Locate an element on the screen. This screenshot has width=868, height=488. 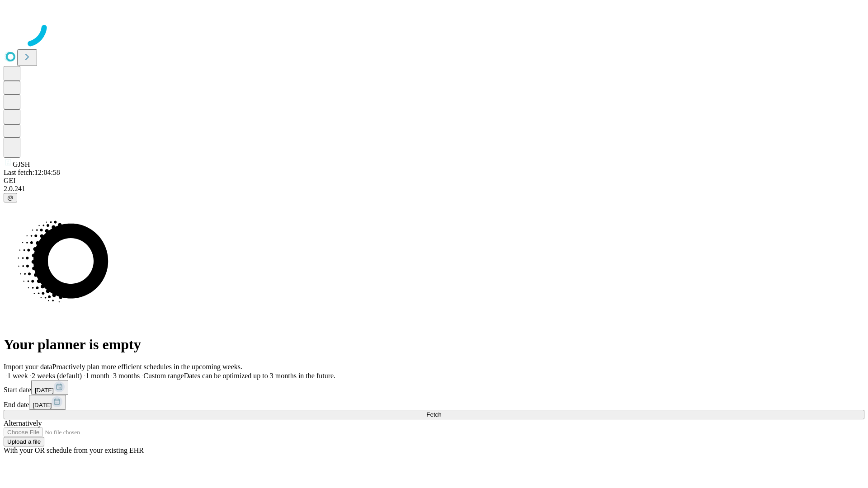
span: With your OR schedule from your existing EHR is located at coordinates (74, 450).